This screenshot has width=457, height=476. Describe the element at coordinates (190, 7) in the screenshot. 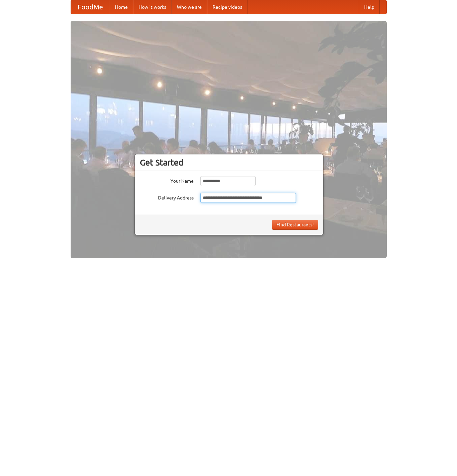

I see `a: Who we are` at that location.